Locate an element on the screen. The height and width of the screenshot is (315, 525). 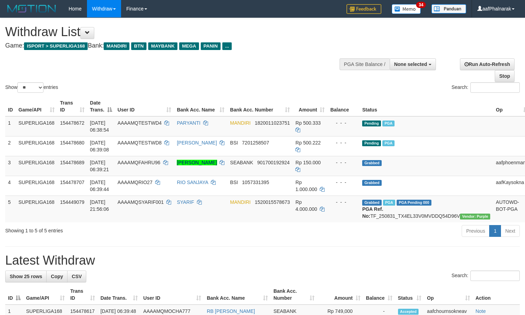
th: Date Trans.: activate to sort column descending is located at coordinates (101, 106).